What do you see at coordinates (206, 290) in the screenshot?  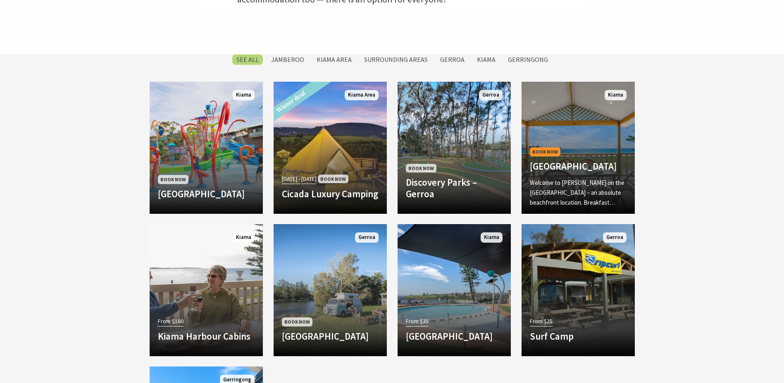 I see `a: From $160 Kiama Harbour Cabins Kiama` at bounding box center [206, 290].